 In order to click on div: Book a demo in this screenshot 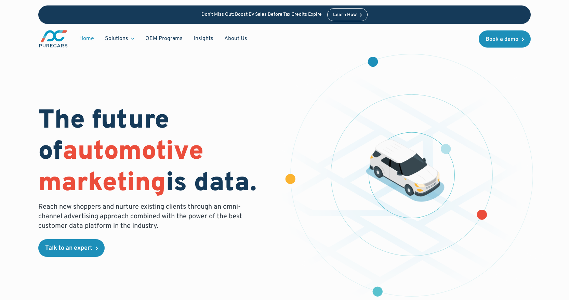, I will do `click(502, 39)`.